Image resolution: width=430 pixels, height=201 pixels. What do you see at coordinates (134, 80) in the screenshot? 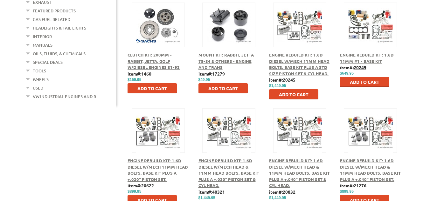
I see `span: $159.95` at bounding box center [134, 80].